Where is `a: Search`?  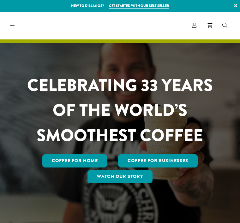
a: Search is located at coordinates (224, 25).